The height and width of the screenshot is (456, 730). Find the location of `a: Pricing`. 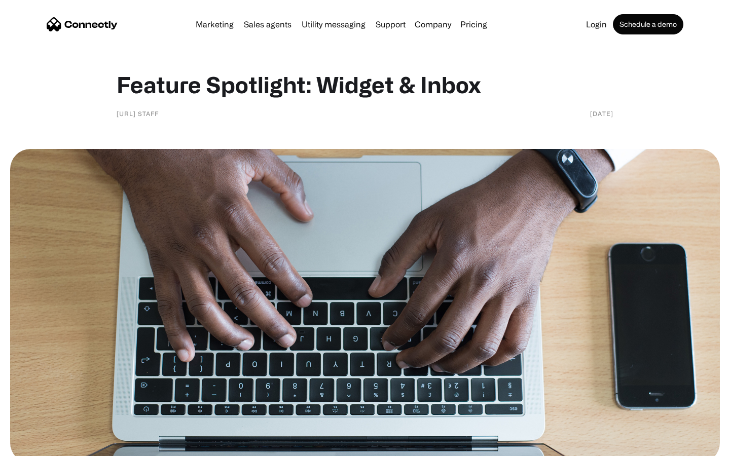

a: Pricing is located at coordinates (474, 24).